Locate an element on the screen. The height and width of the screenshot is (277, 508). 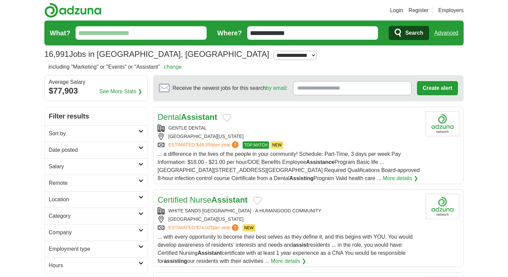
button: Search is located at coordinates (409, 33).